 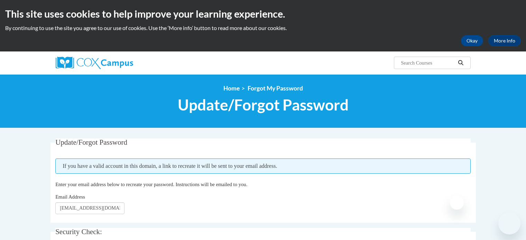 What do you see at coordinates (263, 14) in the screenshot?
I see `h2: This site uses cookies to help improve your learning experience.` at bounding box center [263, 14].